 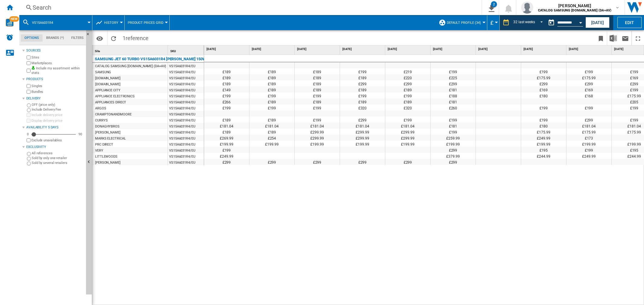 What do you see at coordinates (100, 108) in the screenshot?
I see `div: ARGOS` at bounding box center [100, 108].